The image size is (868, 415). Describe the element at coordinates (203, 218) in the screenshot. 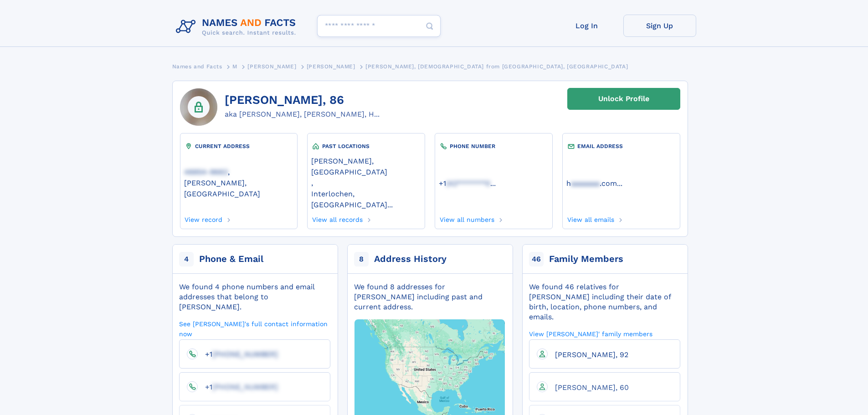

I see `a: View record` at that location.